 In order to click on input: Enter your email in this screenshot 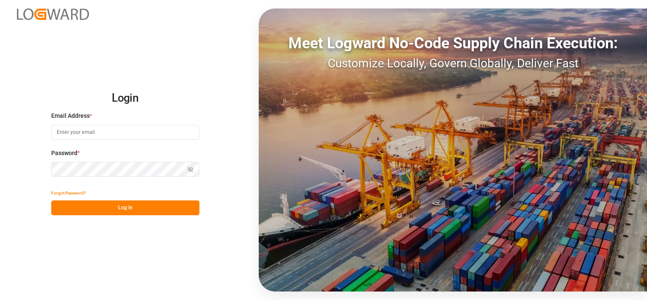, I will do `click(125, 132)`.